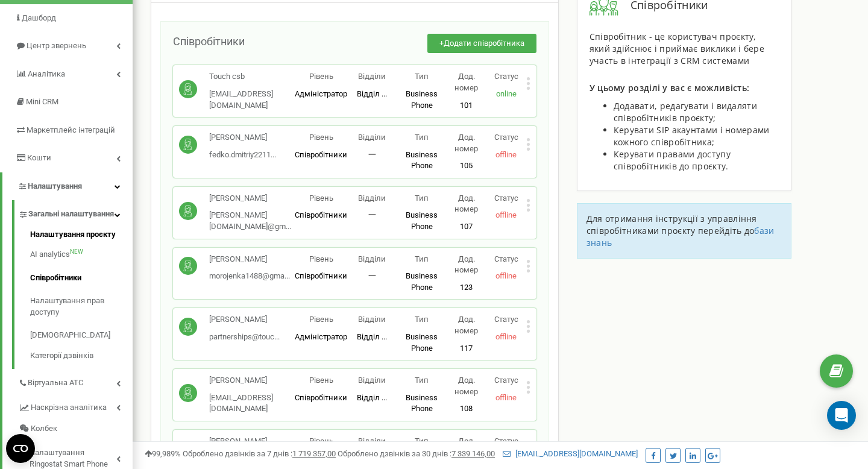 The width and height of the screenshot is (868, 469). What do you see at coordinates (244, 336) in the screenshot?
I see `span: partnerships@touc...` at bounding box center [244, 336].